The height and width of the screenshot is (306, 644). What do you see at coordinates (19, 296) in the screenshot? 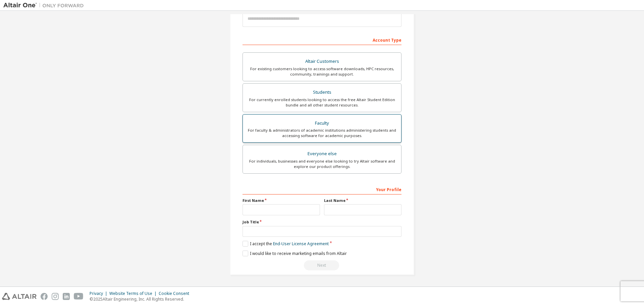
I see `img: altair_logo.svg` at bounding box center [19, 296].